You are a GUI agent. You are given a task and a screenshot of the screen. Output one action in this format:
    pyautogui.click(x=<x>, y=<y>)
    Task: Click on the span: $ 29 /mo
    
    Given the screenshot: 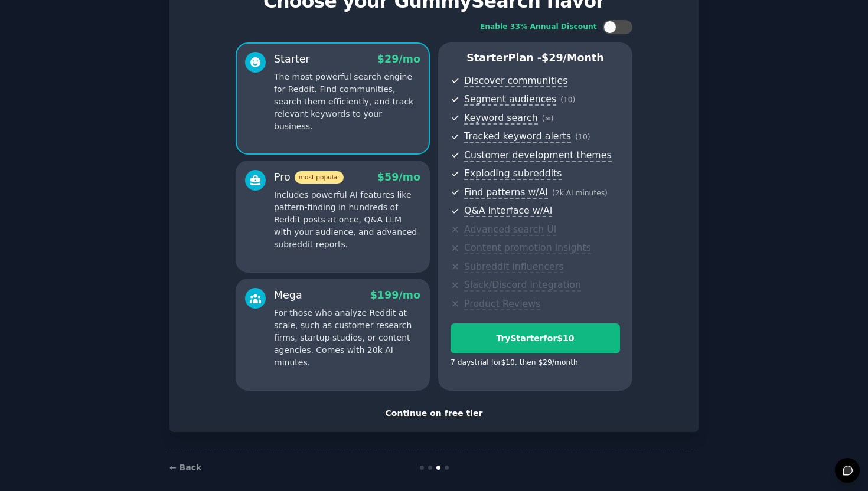 What is the action you would take?
    pyautogui.click(x=399, y=59)
    